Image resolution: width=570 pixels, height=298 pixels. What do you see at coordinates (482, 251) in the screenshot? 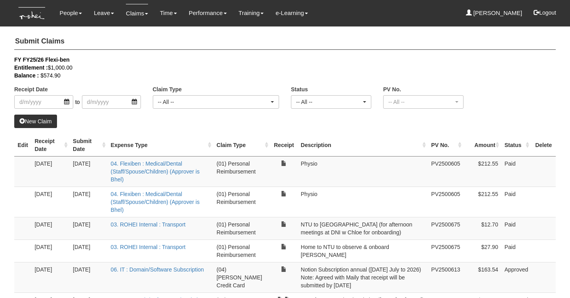
I see `td: $27.90` at bounding box center [482, 251].